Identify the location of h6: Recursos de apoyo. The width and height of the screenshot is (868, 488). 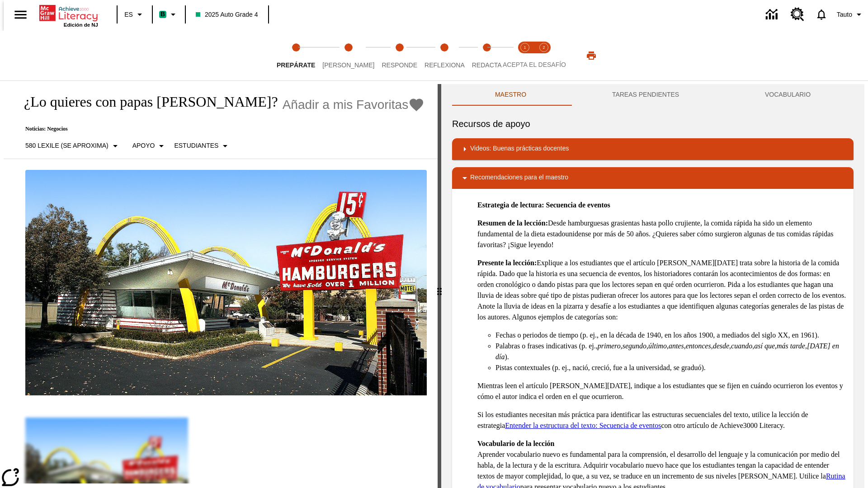
(653, 124).